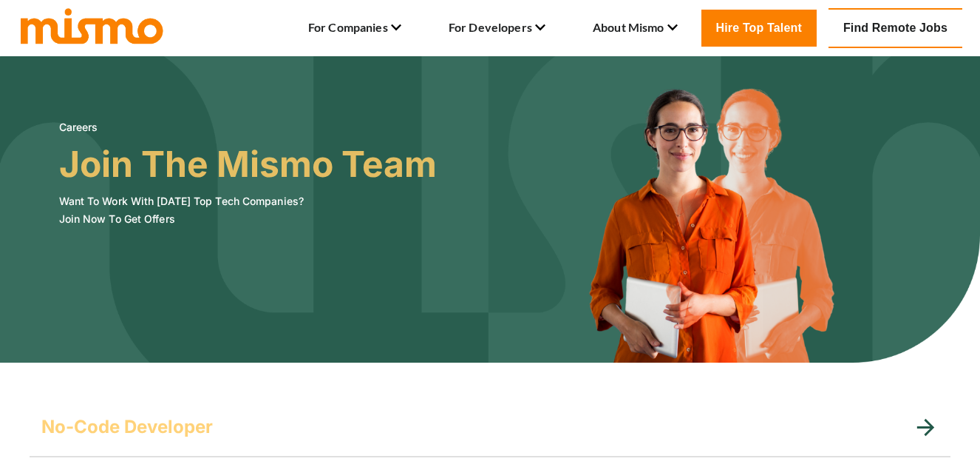  What do you see at coordinates (490, 427) in the screenshot?
I see `div: No-Code Developer` at bounding box center [490, 427].